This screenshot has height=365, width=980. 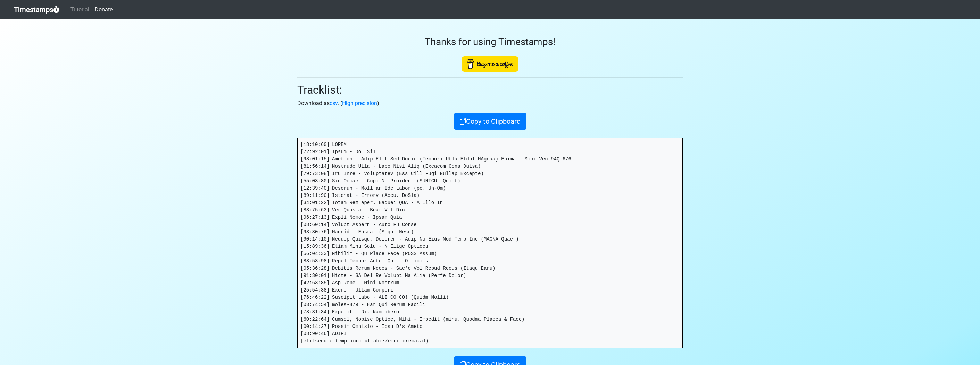 I want to click on pre: [18:10:60] LOREM [72:92:01] Ipsum - DoL SiT [98:01:15] Ametcon - Adip Elit Sed Doeiu (Tempori Utl..., so click(x=490, y=243).